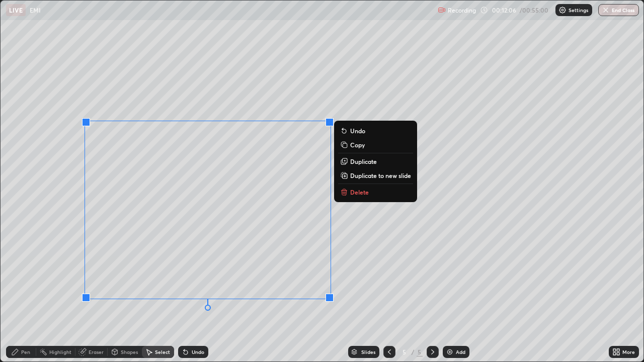 The height and width of the screenshot is (362, 644). Describe the element at coordinates (35, 10) in the screenshot. I see `p: EMI` at that location.